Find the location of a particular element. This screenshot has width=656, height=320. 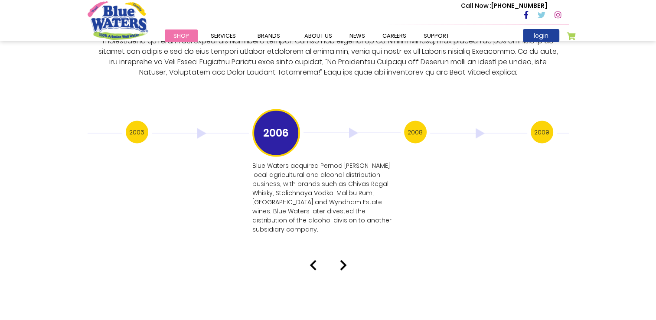

a: Shop is located at coordinates (181, 36).